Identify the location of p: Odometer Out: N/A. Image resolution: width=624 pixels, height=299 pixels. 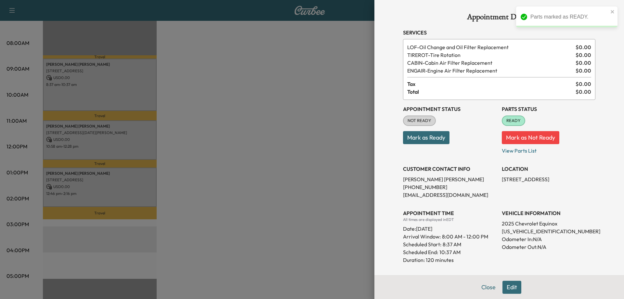
(549, 247).